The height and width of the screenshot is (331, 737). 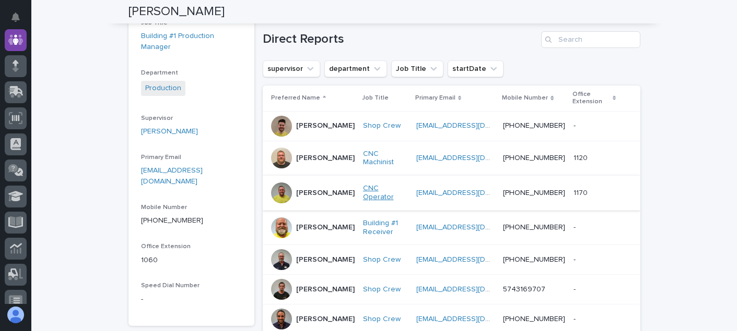 What do you see at coordinates (475, 69) in the screenshot?
I see `button: startDate` at bounding box center [475, 69].